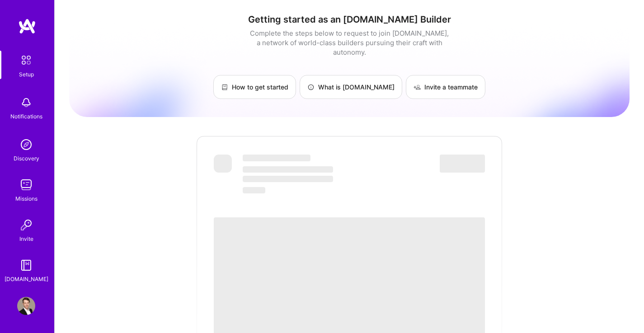  What do you see at coordinates (26, 158) in the screenshot?
I see `div: Discovery` at bounding box center [26, 158].